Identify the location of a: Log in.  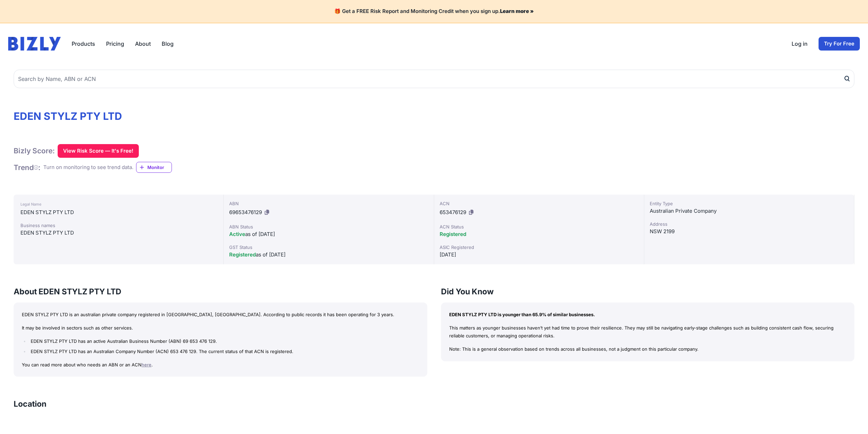
(800, 43).